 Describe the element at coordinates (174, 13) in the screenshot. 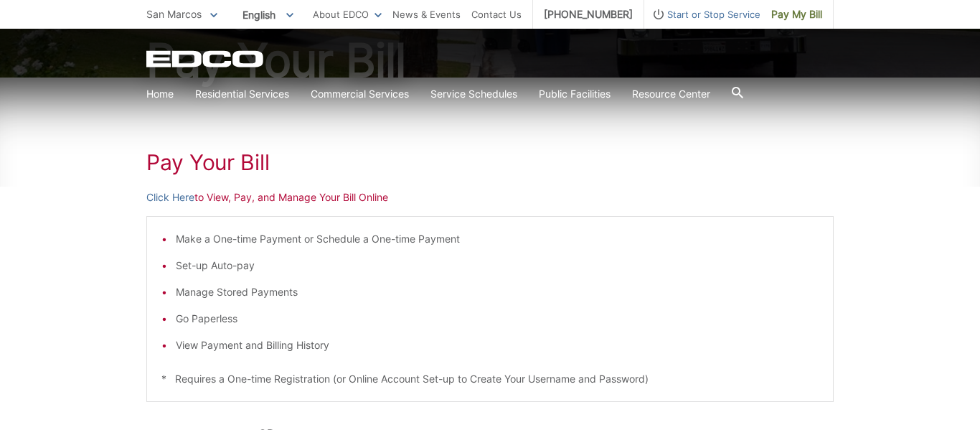

I see `span: San Marcos` at that location.